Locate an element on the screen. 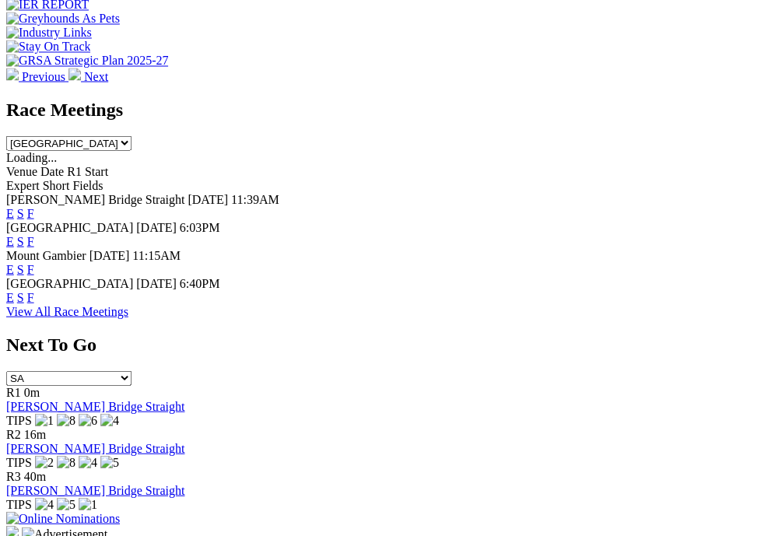 This screenshot has height=536, width=772. span: 11:15AM is located at coordinates (156, 254).